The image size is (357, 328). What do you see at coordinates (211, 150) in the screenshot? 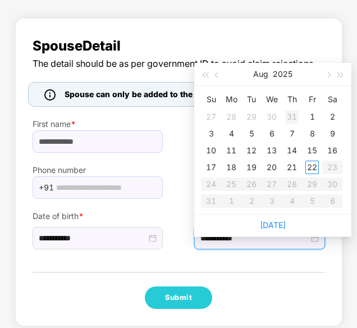
I see `div: 10` at bounding box center [211, 150].